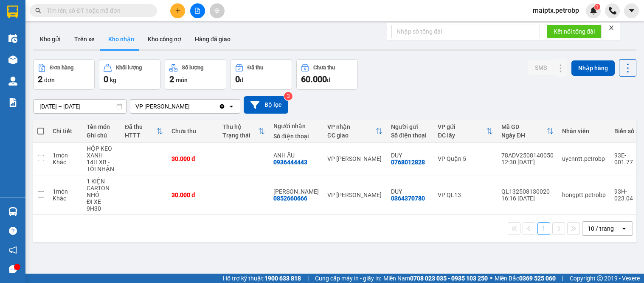  Describe the element at coordinates (600, 278) in the screenshot. I see `span: copyright` at that location.